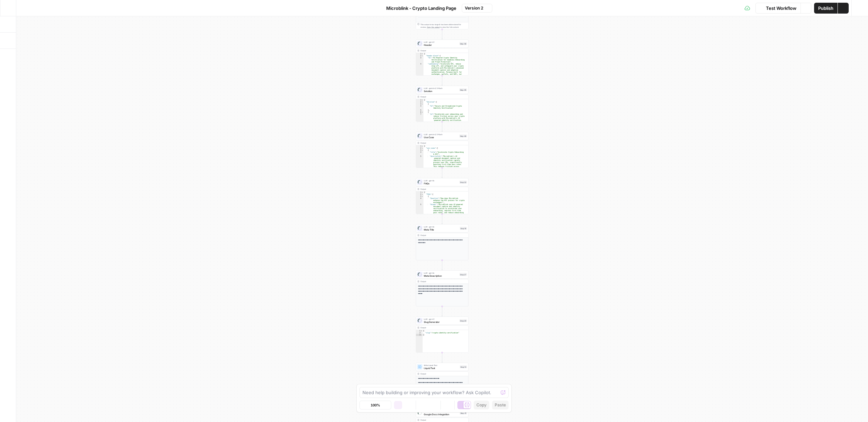 Image resolution: width=868 pixels, height=422 pixels. I want to click on span: Toggle code folding, rows 1 through 3, so click(422, 331).